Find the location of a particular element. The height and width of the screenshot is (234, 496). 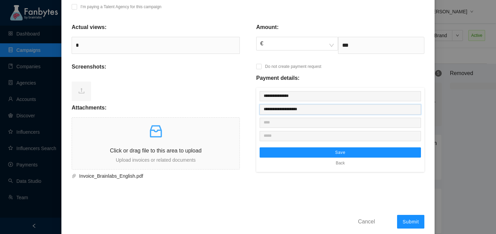

span: Submit is located at coordinates (410, 222).